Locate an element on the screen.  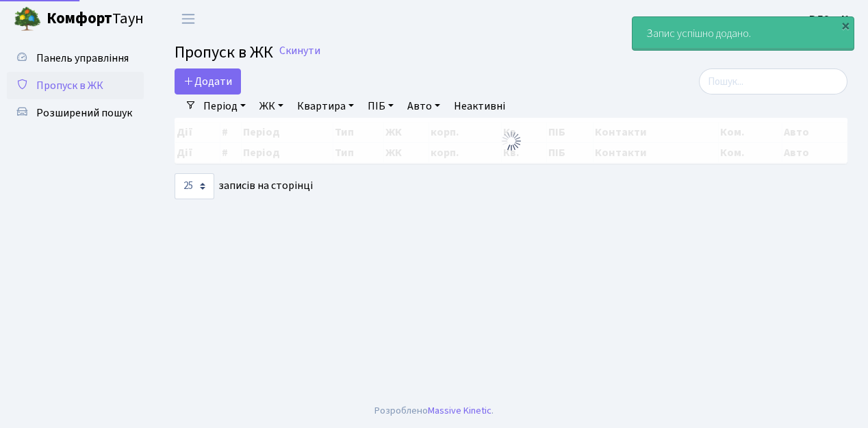
a: Додати is located at coordinates (208, 82).